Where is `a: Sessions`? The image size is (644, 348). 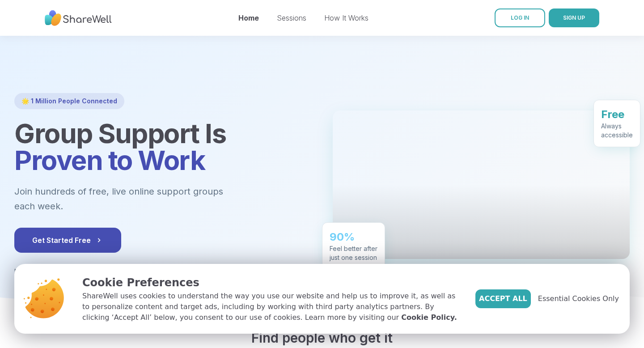
a: Sessions is located at coordinates (292, 18).